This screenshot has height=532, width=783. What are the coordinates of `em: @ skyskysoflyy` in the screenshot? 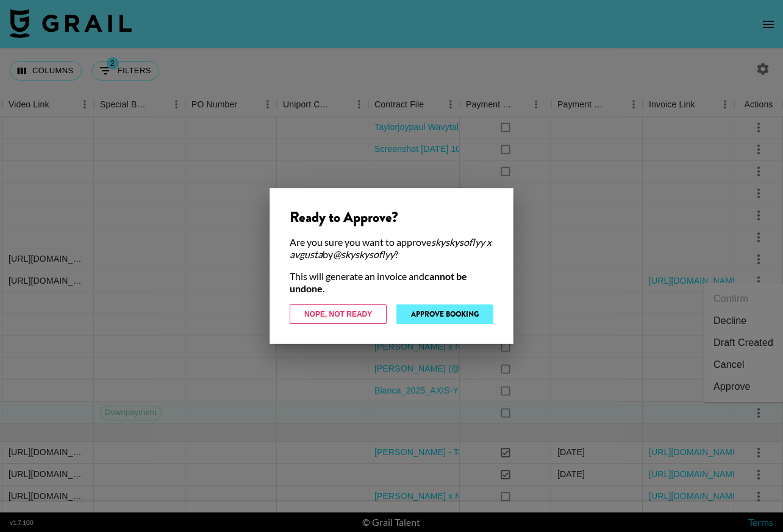 It's located at (363, 254).